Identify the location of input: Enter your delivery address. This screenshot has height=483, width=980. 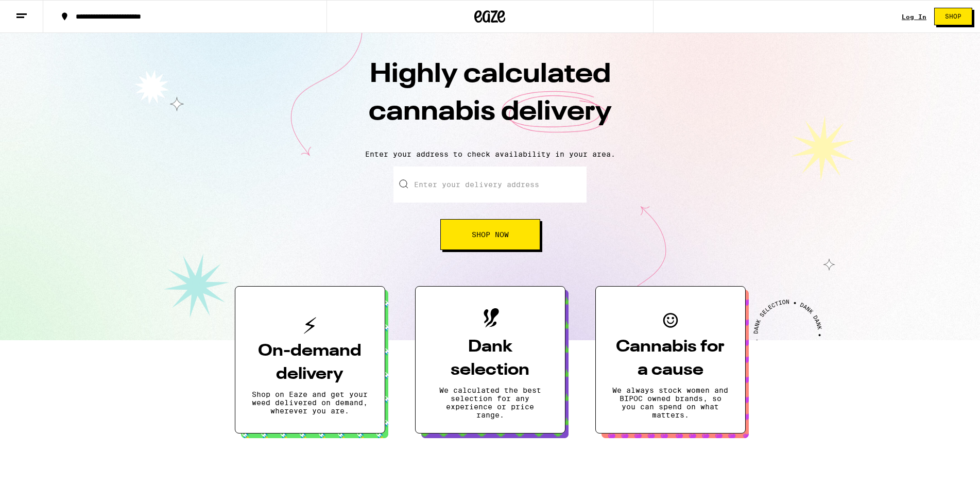
(490, 185).